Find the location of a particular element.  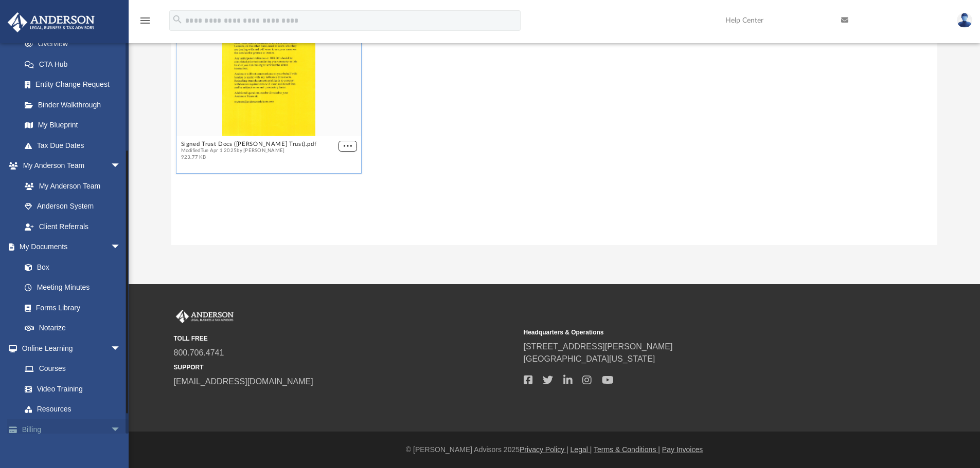

a: My Anderson Teamarrow_drop_down is located at coordinates (69, 166).